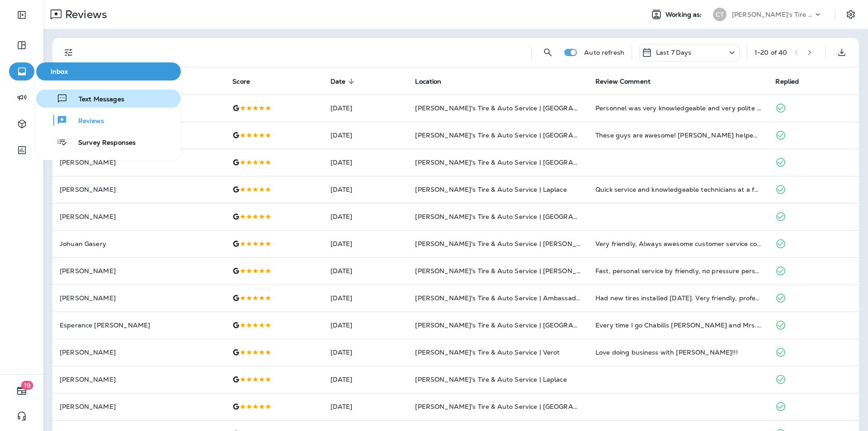  I want to click on button: Inbox, so click(109, 72).